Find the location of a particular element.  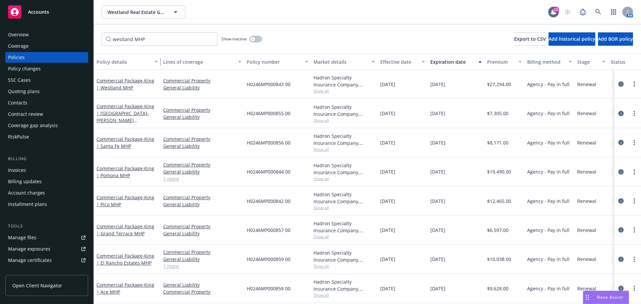

span: $10,038.00 is located at coordinates (499, 259).